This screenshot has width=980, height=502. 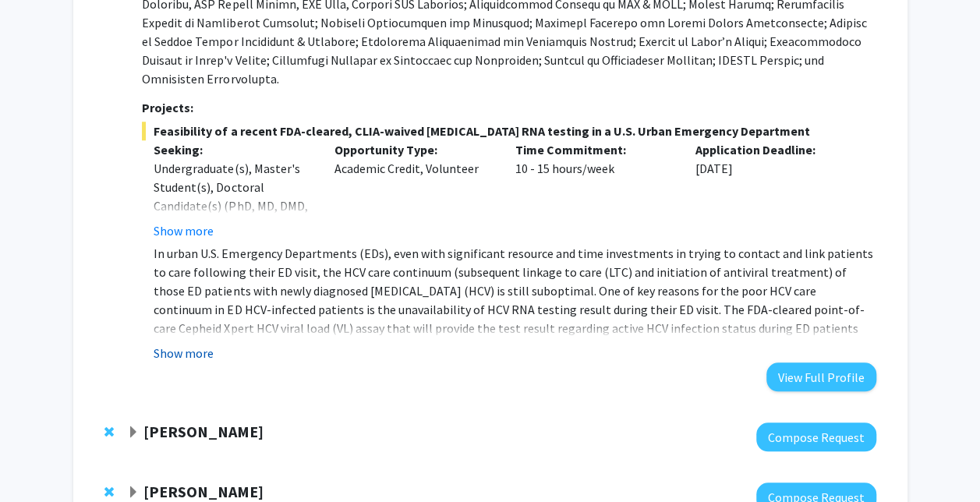 What do you see at coordinates (593, 150) in the screenshot?
I see `p: Time Commitment:` at bounding box center [593, 150].